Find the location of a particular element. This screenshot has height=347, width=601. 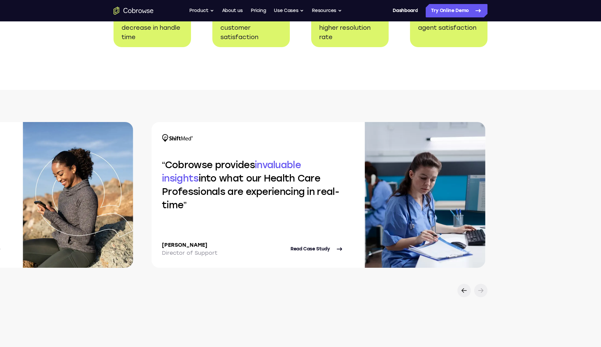

a: About us is located at coordinates (232, 11).